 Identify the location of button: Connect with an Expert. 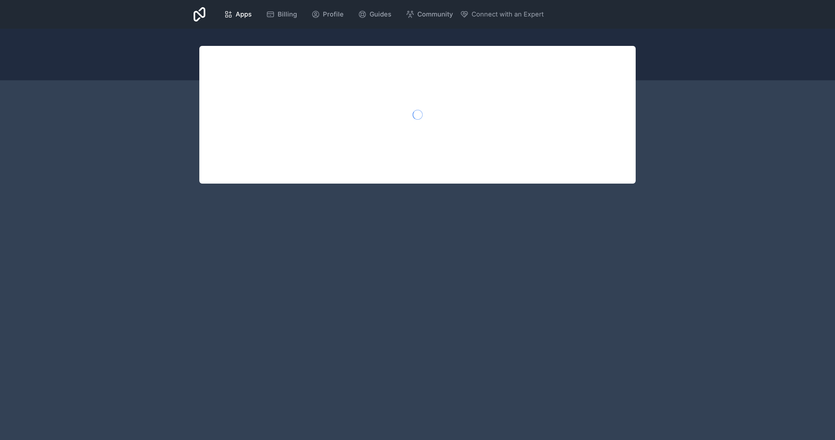
(501, 14).